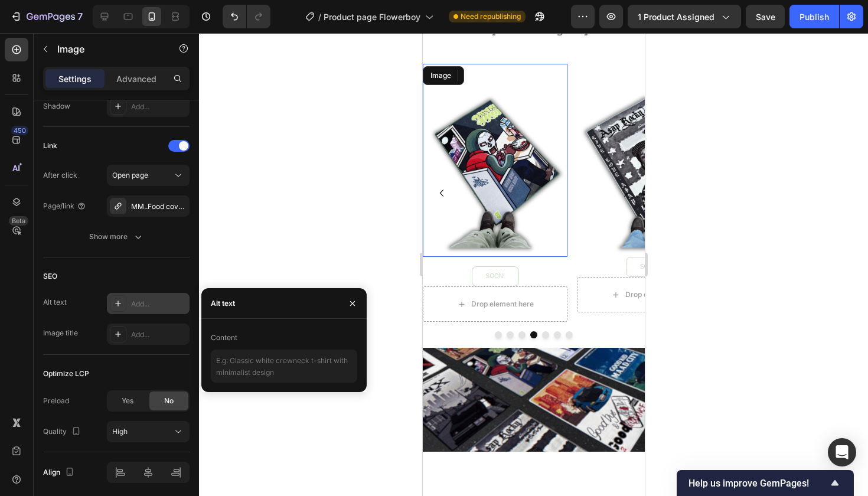 This screenshot has width=868, height=496. Describe the element at coordinates (80, 17) in the screenshot. I see `p: 7` at that location.